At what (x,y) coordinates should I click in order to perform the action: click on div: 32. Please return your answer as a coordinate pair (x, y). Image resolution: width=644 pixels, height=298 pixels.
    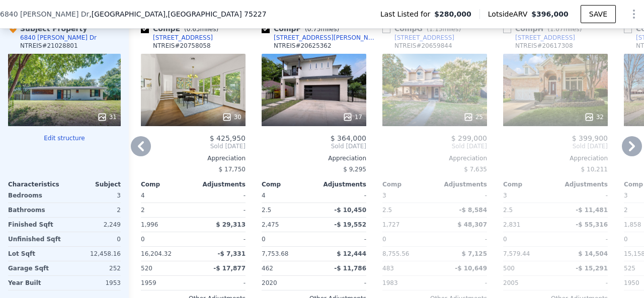
    Looking at the image, I should click on (593, 117).